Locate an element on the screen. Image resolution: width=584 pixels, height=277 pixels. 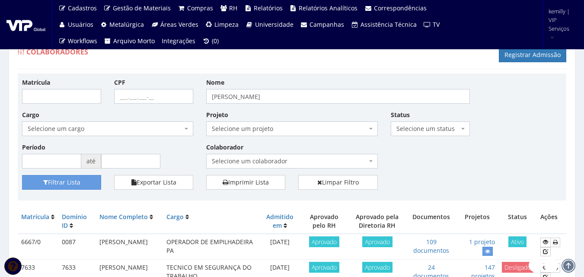
a: Campanhas is located at coordinates (323, 25).